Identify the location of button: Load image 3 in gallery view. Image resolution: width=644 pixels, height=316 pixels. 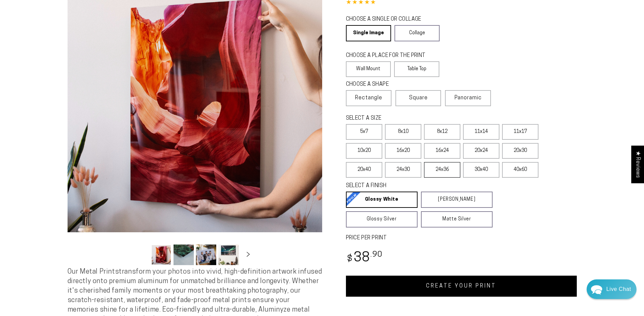
(206, 255).